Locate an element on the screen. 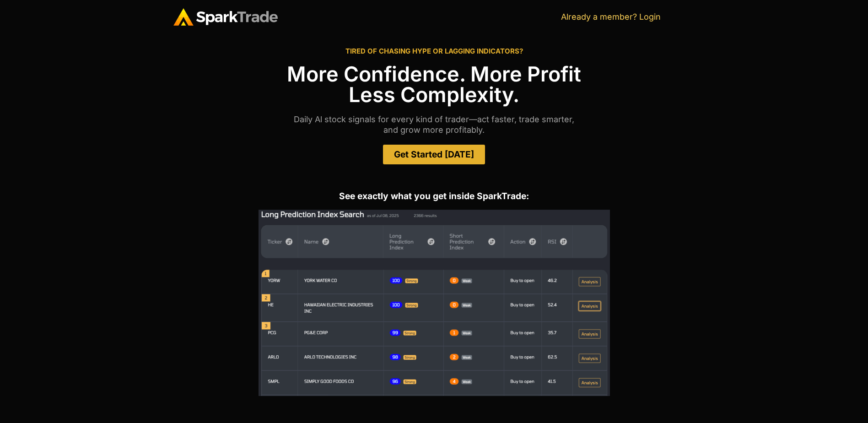 This screenshot has width=868, height=423. h2: See exactly what you get inside SparkTrade: is located at coordinates (435, 196).